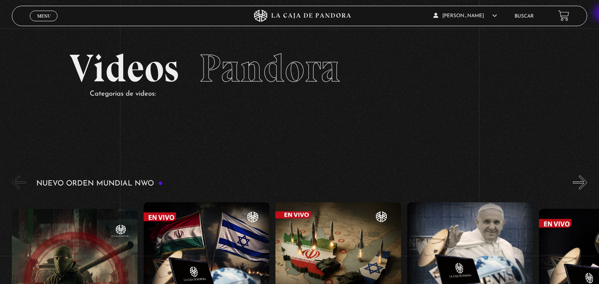 Image resolution: width=599 pixels, height=284 pixels. I want to click on h2: Videos, so click(299, 68).